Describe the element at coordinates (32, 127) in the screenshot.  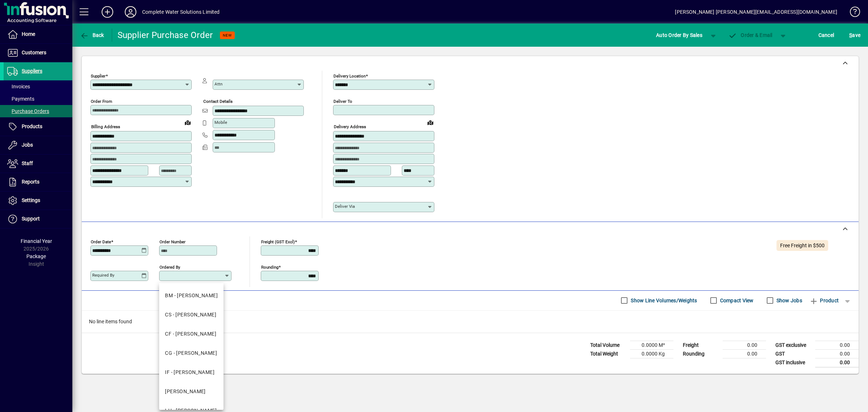
I see `span: Products` at that location.